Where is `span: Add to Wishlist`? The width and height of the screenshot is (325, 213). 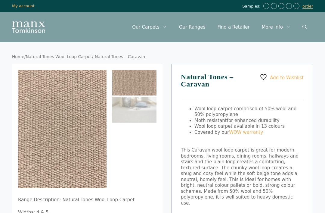
span: Add to Wishlist is located at coordinates (287, 77).